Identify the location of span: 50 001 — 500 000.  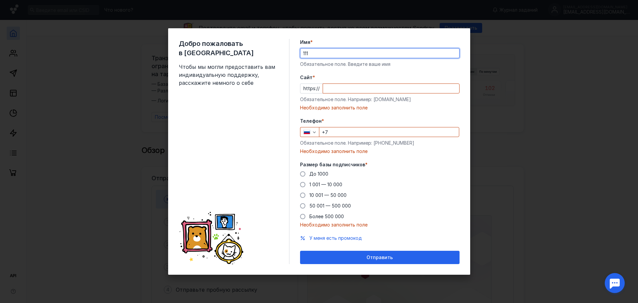
(330, 206).